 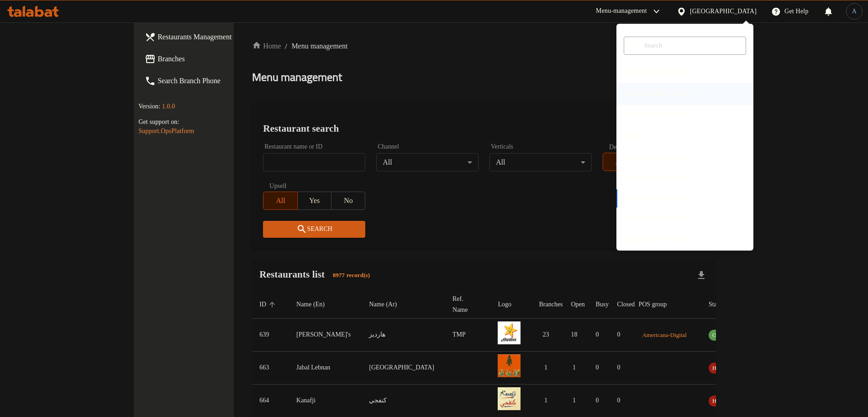 What do you see at coordinates (159, 122) in the screenshot?
I see `span: Get support on:` at bounding box center [159, 122].